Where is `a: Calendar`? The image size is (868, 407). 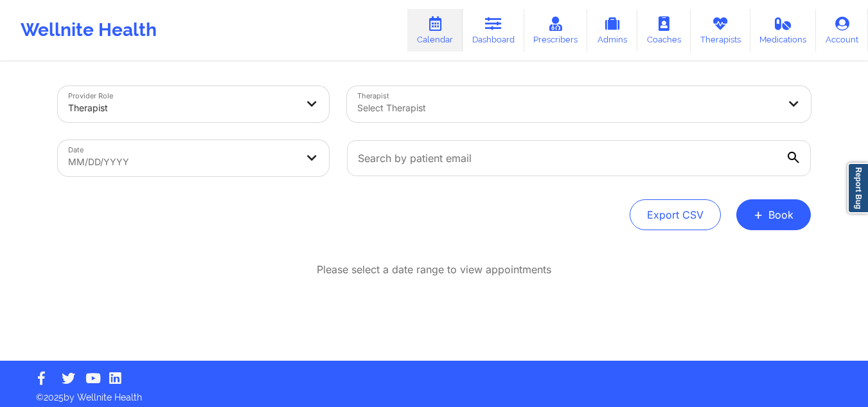 a: Calendar is located at coordinates (435, 30).